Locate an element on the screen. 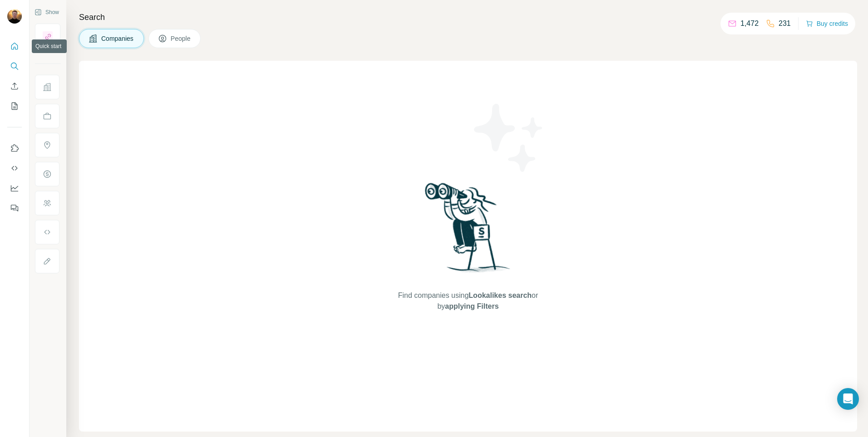  img: Surfe Illustration - Woman searching with binoculars is located at coordinates (468, 231).